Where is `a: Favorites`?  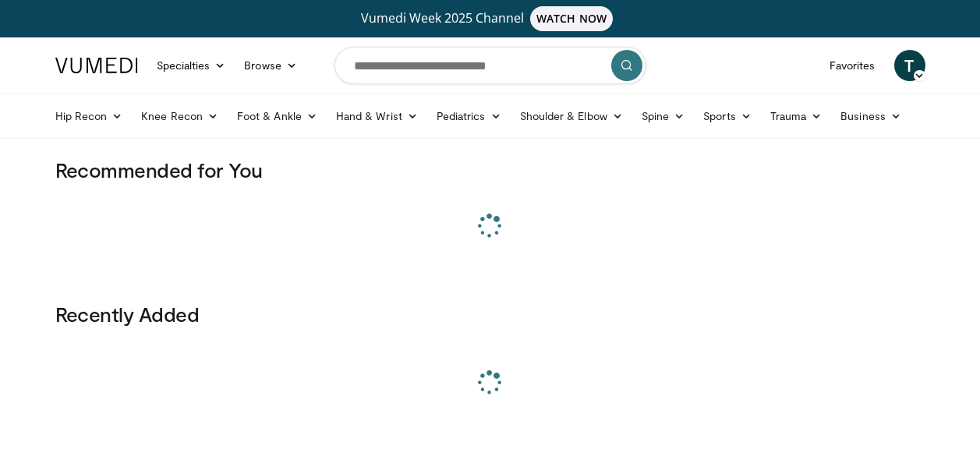 a: Favorites is located at coordinates (852, 65).